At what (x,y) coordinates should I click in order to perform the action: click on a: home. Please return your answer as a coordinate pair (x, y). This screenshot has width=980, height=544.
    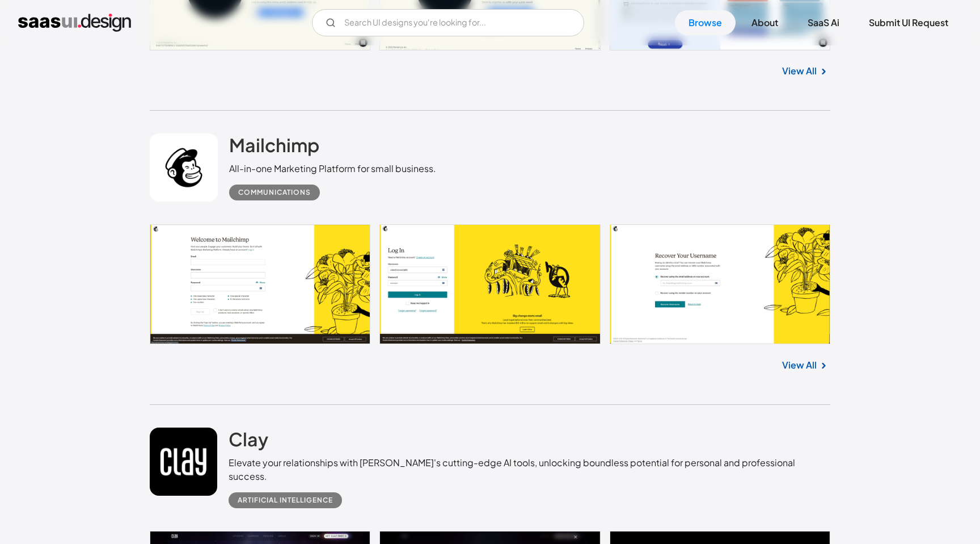
    Looking at the image, I should click on (74, 23).